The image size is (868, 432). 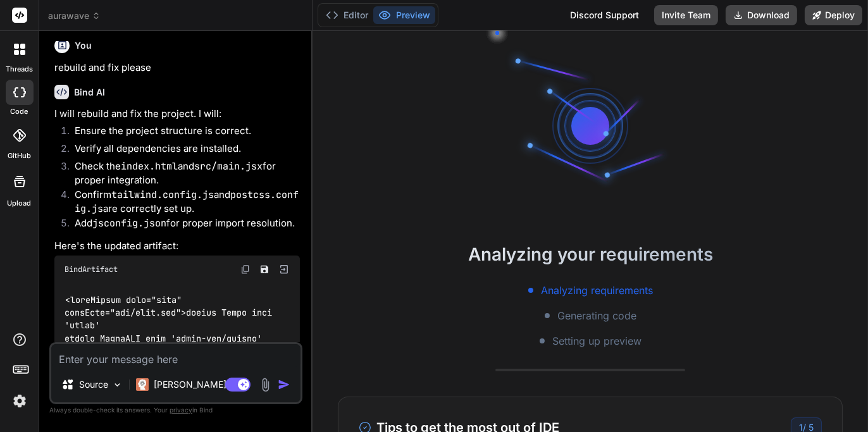 I want to click on li: Ensure the project structure is correct., so click(x=182, y=133).